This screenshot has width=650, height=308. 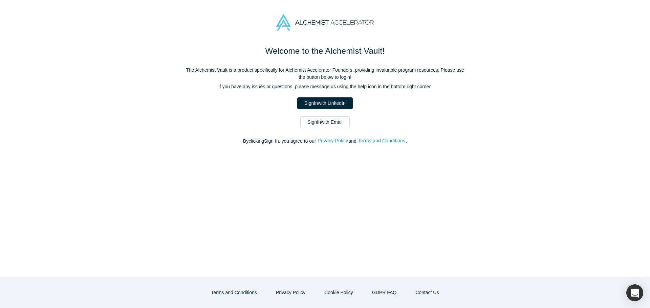 I want to click on p: If you have any issues or questions, please message us using the help icon in the bottom right co..., so click(x=325, y=87).